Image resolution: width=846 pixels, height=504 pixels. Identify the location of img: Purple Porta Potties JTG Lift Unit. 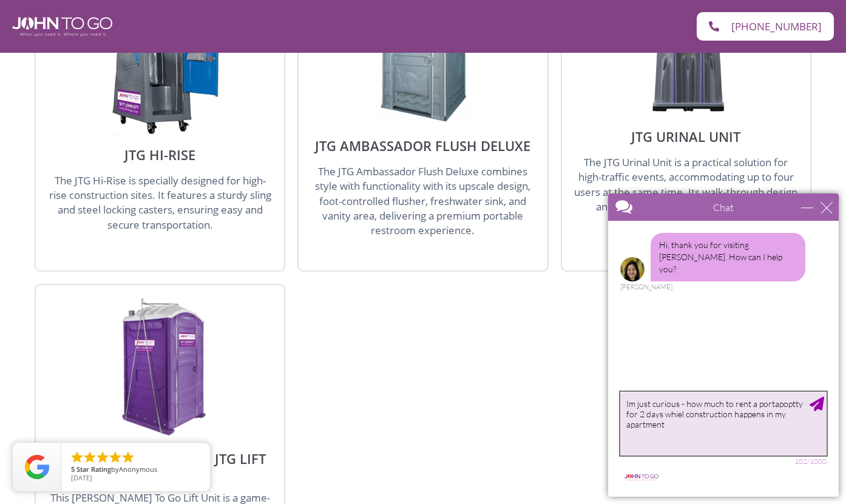
(160, 368).